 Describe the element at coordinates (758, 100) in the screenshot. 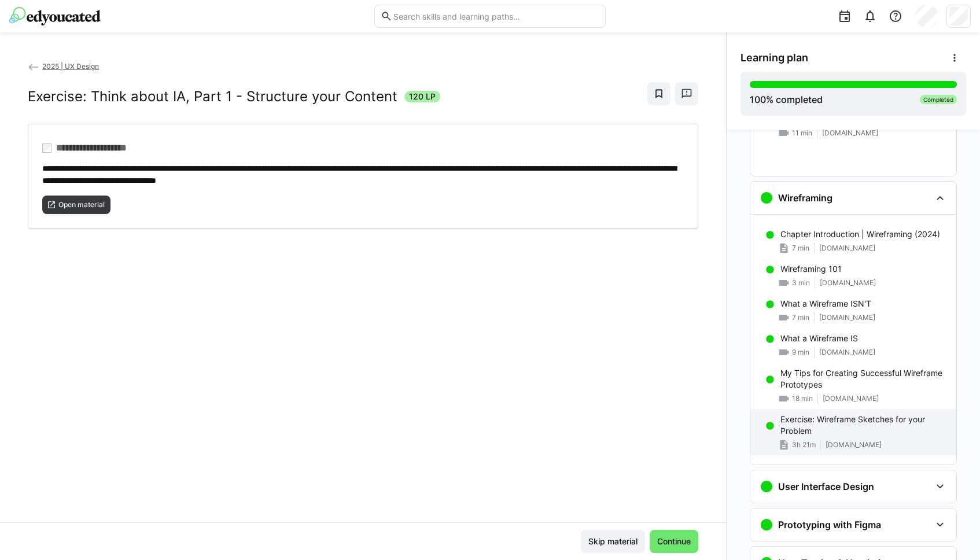

I see `span: 100` at that location.